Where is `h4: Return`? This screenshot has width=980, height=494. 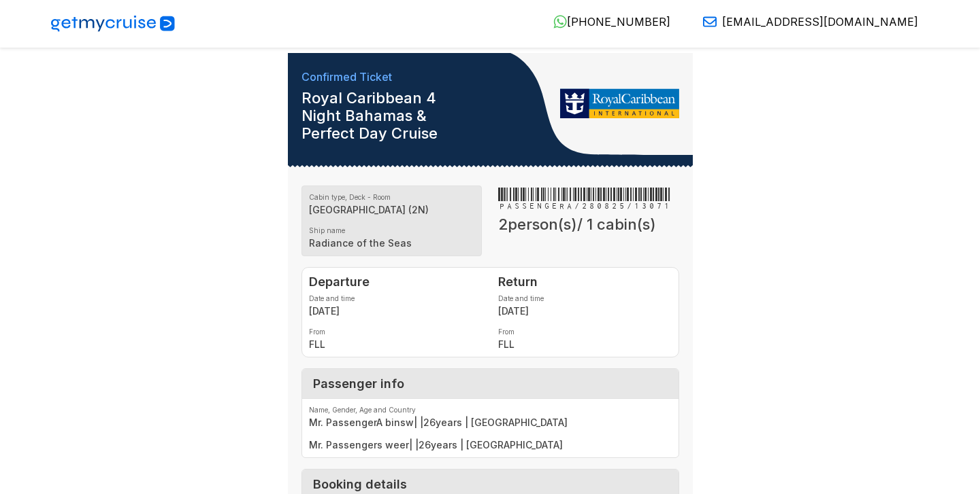
h4: Return is located at coordinates (585, 282).